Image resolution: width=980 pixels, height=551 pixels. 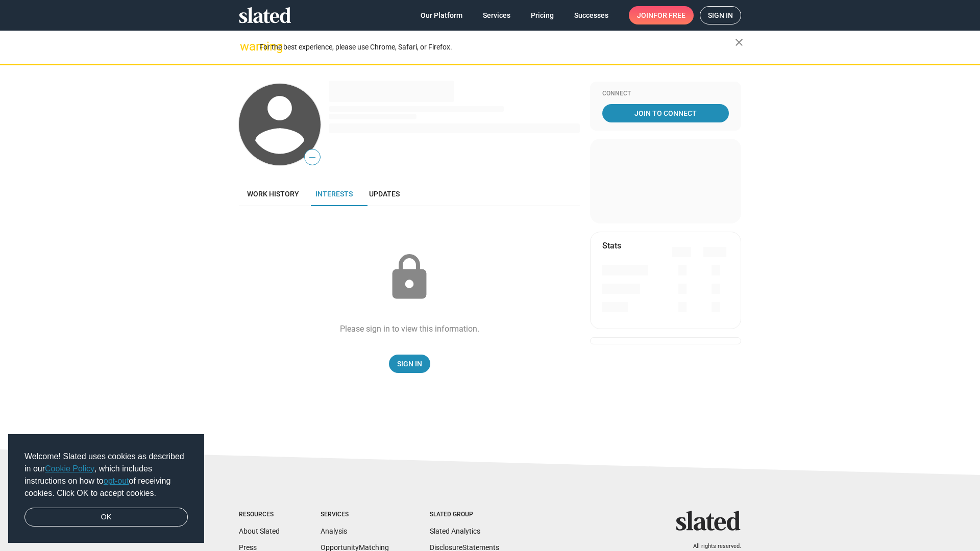 I want to click on a: Updates, so click(x=384, y=194).